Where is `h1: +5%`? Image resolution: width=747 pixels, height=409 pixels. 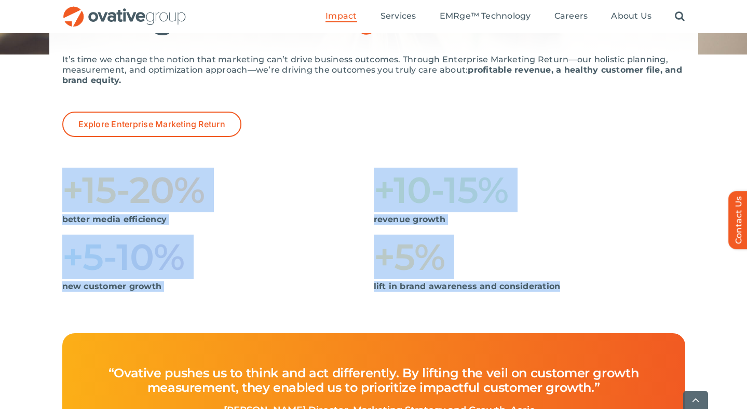
h1: +5% is located at coordinates (529, 257).